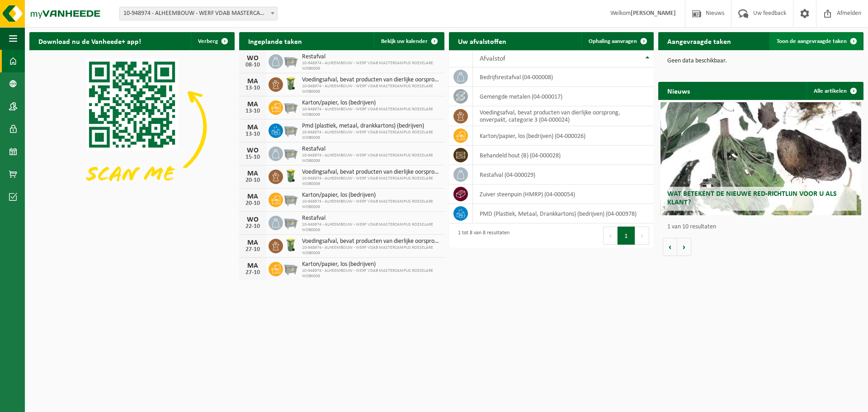 The width and height of the screenshot is (868, 412). Describe the element at coordinates (684, 247) in the screenshot. I see `button: Volgende` at that location.